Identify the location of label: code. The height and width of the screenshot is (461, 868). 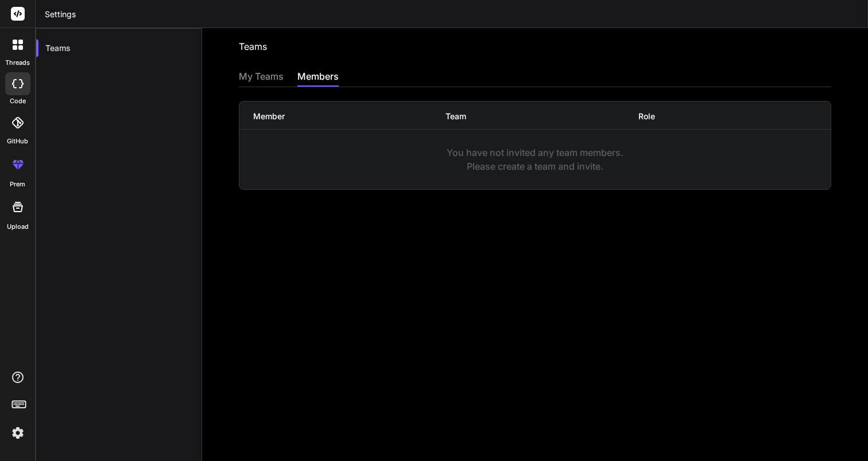
(18, 101).